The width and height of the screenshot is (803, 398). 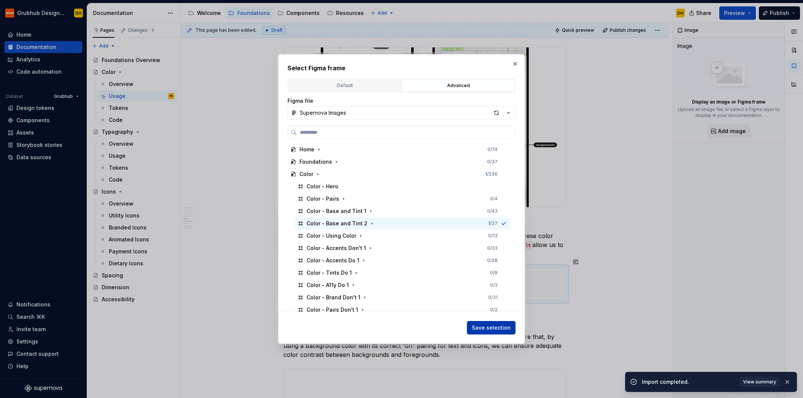 I want to click on div: Import completed., so click(x=689, y=382).